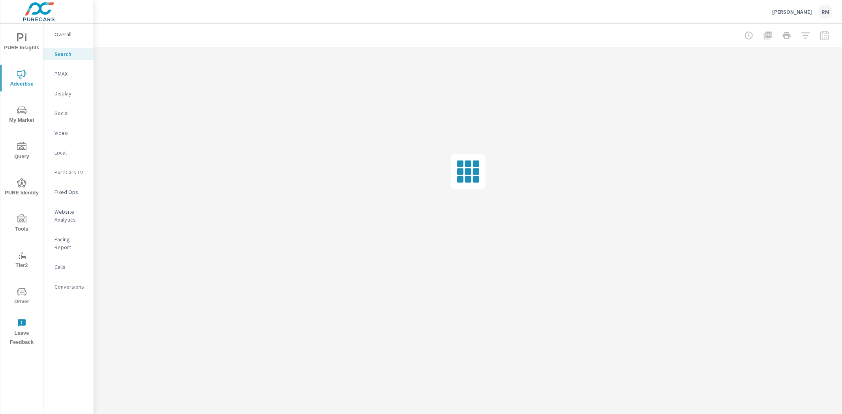 This screenshot has width=842, height=414. I want to click on p: Display, so click(71, 94).